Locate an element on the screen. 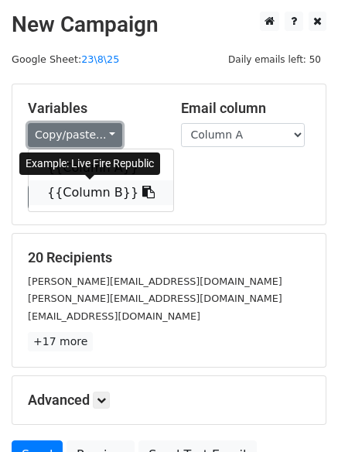 Image resolution: width=338 pixels, height=452 pixels. small: Google Sheet: is located at coordinates (65, 59).